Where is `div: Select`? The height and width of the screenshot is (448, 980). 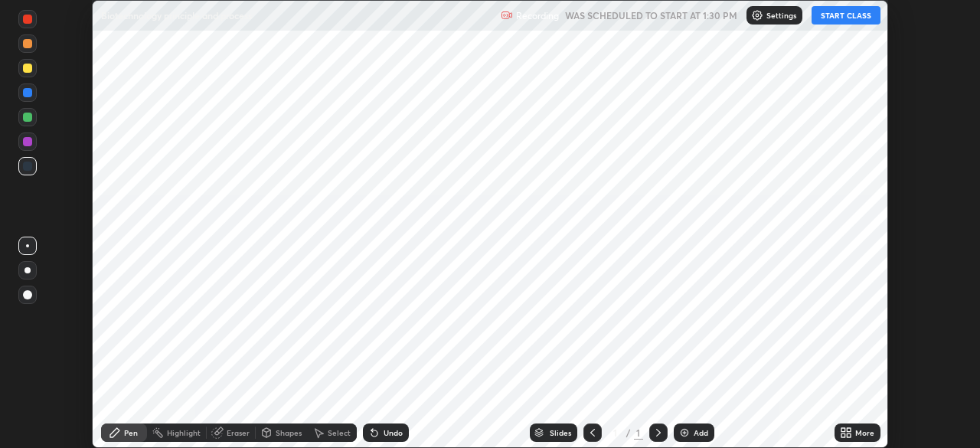 div: Select is located at coordinates (339, 432).